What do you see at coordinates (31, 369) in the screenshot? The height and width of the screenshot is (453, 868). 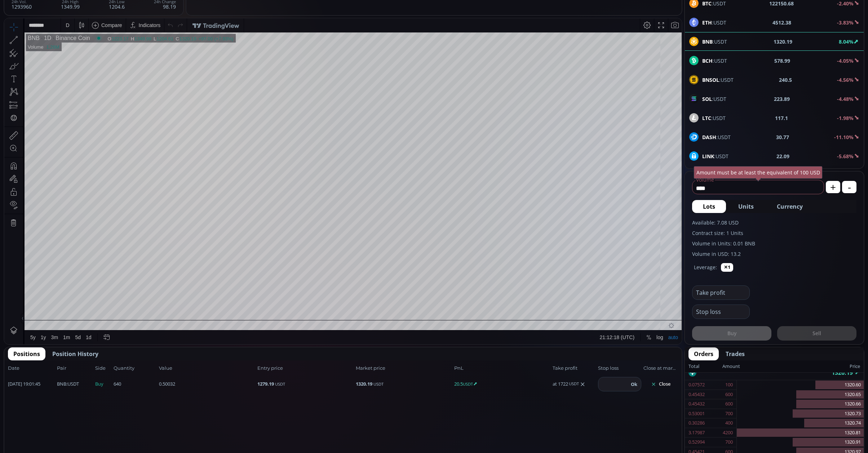 I see `span: Date` at bounding box center [31, 369].